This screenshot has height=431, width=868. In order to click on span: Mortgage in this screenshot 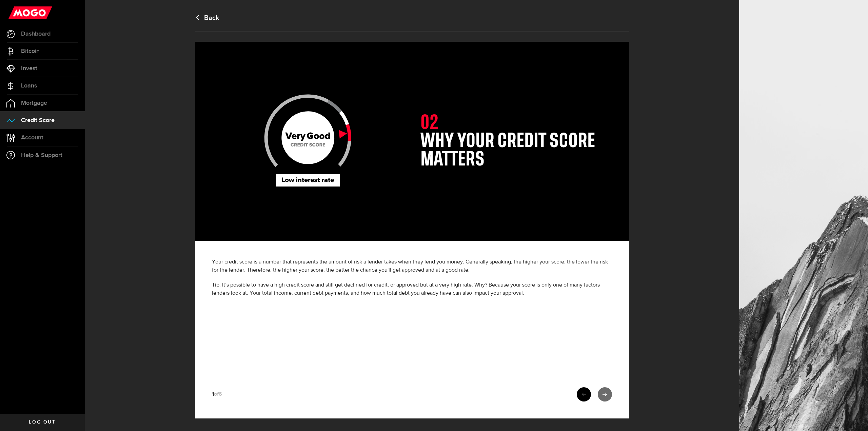, I will do `click(34, 103)`.